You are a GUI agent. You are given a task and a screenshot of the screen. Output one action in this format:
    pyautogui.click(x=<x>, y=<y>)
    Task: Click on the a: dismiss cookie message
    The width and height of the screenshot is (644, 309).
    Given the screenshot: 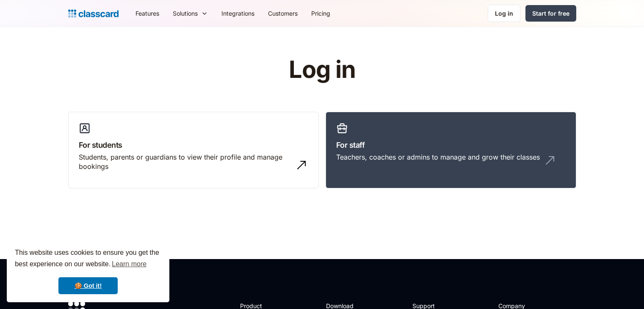 What is the action you would take?
    pyautogui.click(x=88, y=285)
    